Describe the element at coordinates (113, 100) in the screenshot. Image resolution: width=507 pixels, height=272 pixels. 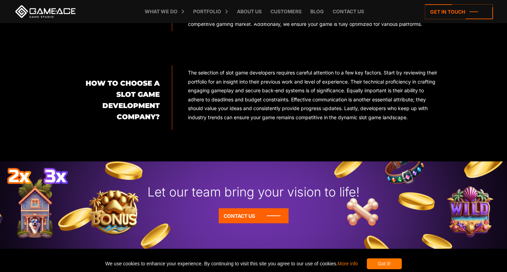
I see `h2: How to Choose a Slot Game Development Company?` at that location.